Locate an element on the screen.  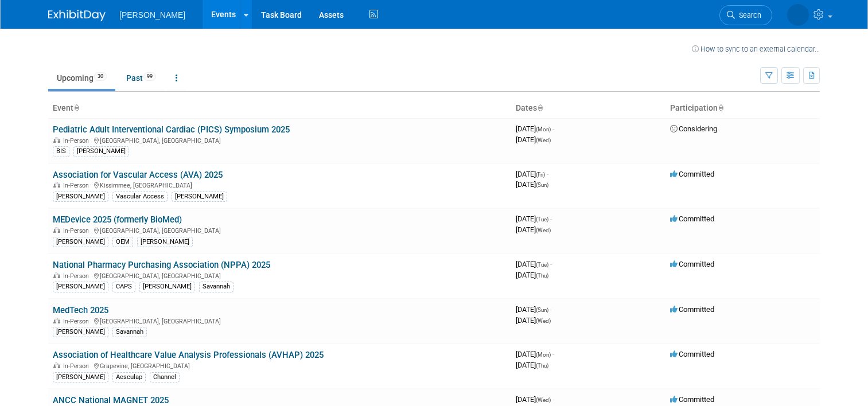
a: Search is located at coordinates (746, 15).